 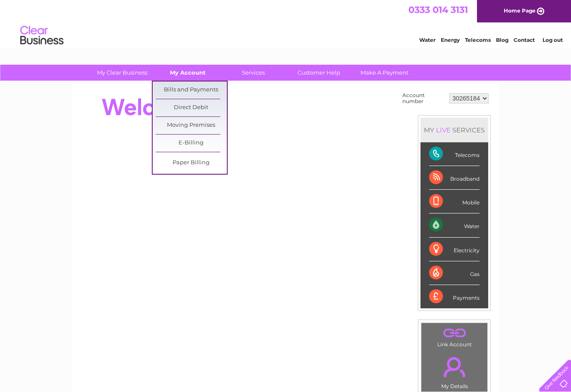 What do you see at coordinates (122, 73) in the screenshot?
I see `a: My Clear Business` at bounding box center [122, 73].